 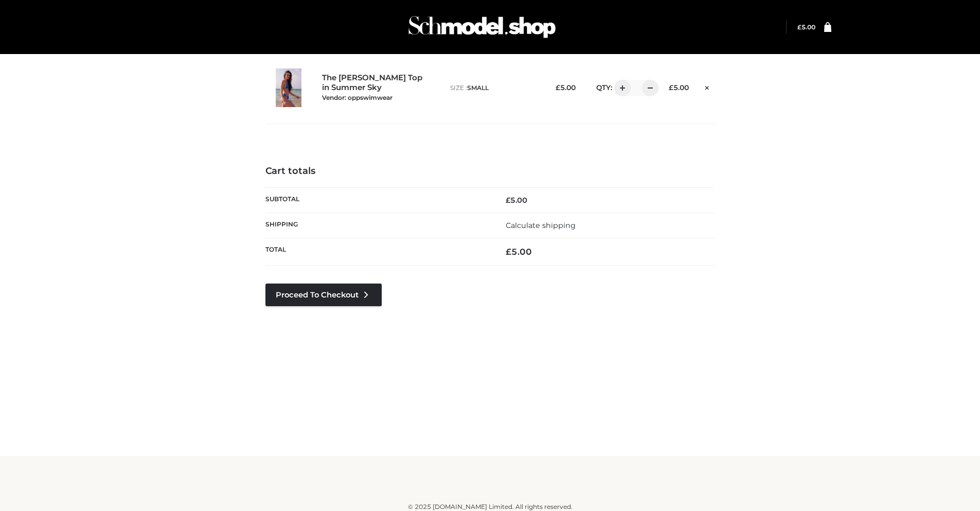 I want to click on th: Subtotal, so click(x=378, y=199).